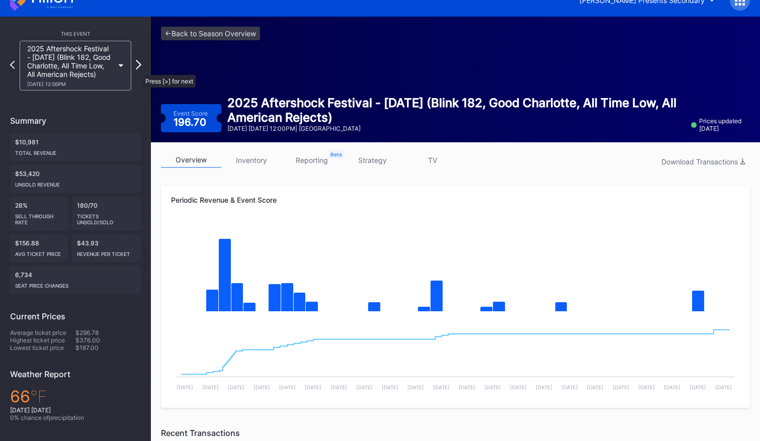 The image size is (760, 441). I want to click on div: Download Transactions, so click(703, 161).